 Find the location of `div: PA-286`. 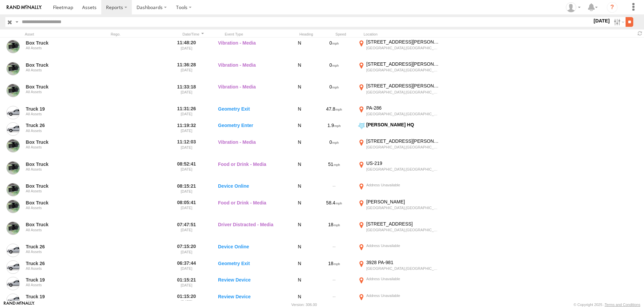

div: PA-286 is located at coordinates (402, 108).